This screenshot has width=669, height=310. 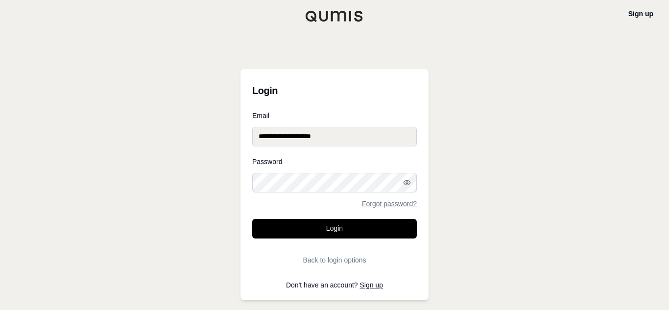 What do you see at coordinates (334, 162) in the screenshot?
I see `label: Password` at bounding box center [334, 162].